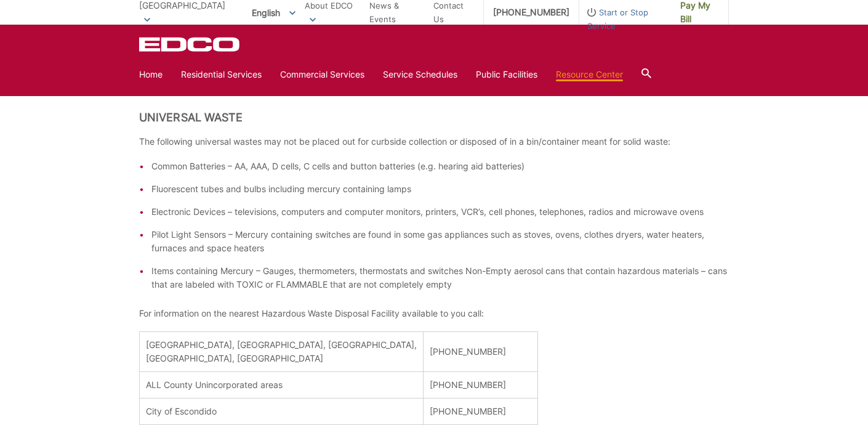  Describe the element at coordinates (440, 278) in the screenshot. I see `li: Items containing Mercury – Gauges, thermometers, thermostats and switches Non-Empty aerosol cans ...` at that location.